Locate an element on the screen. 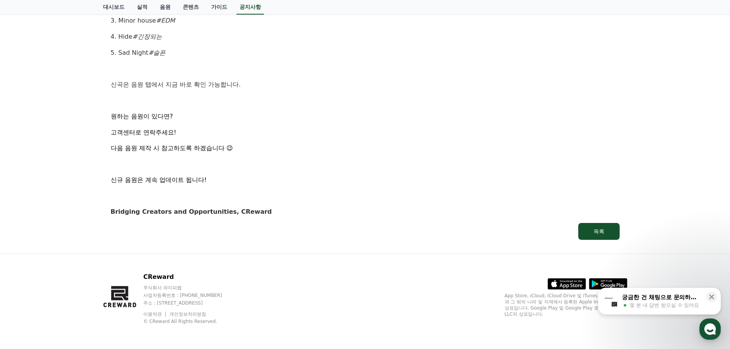 The image size is (730, 349). span: 다음 음원 제작 시 참고하도록 하겠습니다 😉 is located at coordinates (172, 148).